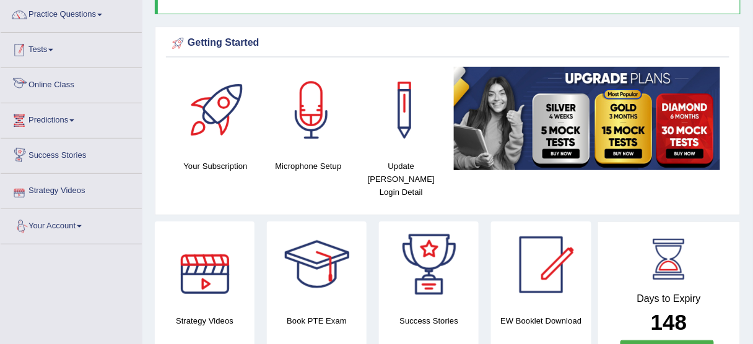 This screenshot has width=753, height=344. I want to click on a: Predictions, so click(71, 119).